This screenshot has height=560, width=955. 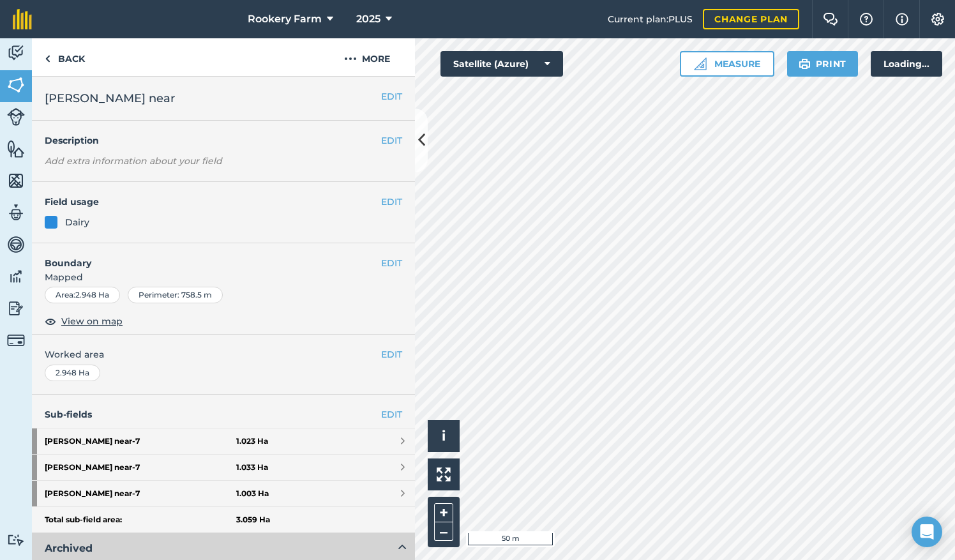 What do you see at coordinates (751, 19) in the screenshot?
I see `a: Change plan` at bounding box center [751, 19].